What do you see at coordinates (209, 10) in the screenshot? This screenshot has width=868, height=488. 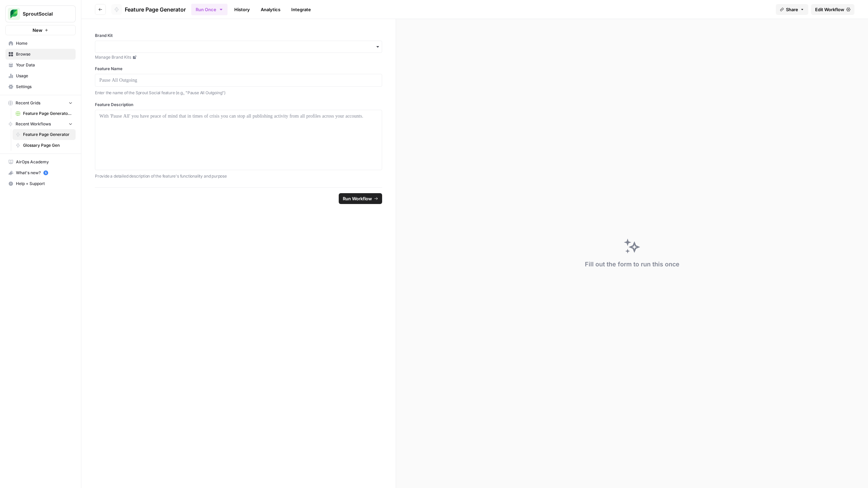 I see `button: Run Once` at bounding box center [209, 10].